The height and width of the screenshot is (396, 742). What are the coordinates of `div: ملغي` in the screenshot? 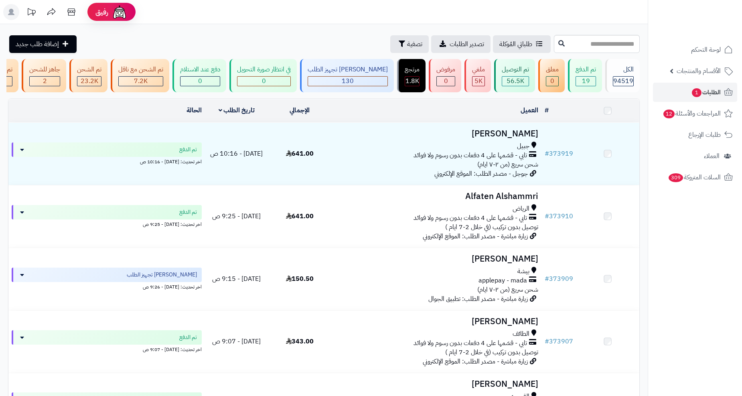 It's located at (478, 69).